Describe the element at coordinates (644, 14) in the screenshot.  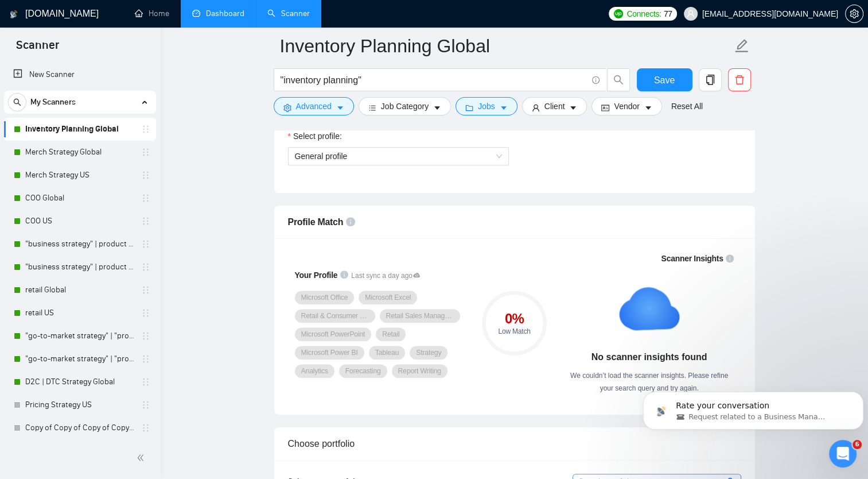
I see `span: Connects:` at that location.